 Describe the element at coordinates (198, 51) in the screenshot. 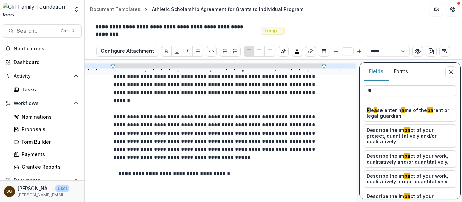

I see `button: Strike` at that location.